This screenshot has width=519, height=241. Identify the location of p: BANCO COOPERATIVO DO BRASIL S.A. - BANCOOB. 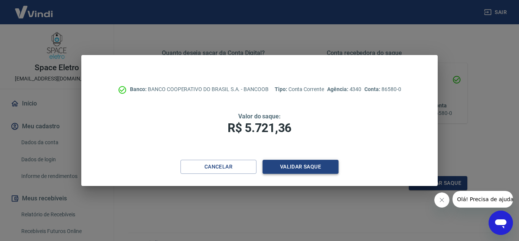
(199, 89).